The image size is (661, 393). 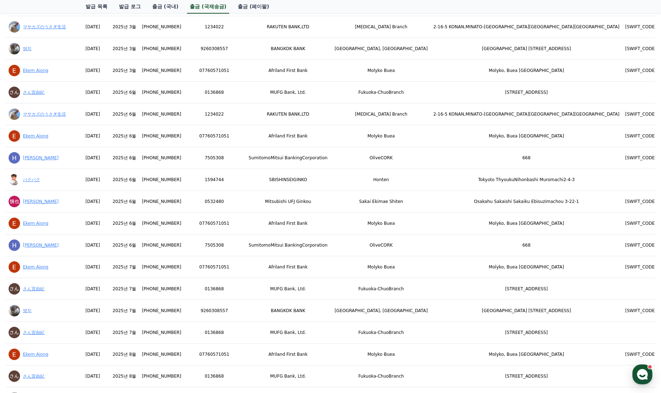 I want to click on span: 설정, so click(x=115, y=241).